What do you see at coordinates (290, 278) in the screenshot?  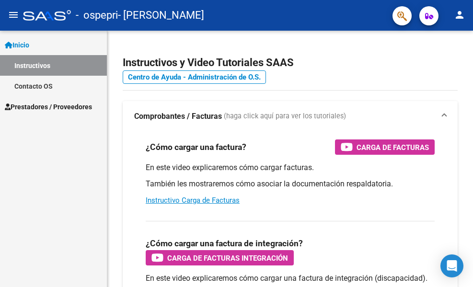 I see `p: En este video explicaremos cómo cargar una factura de integración (discapacidad).` at bounding box center [290, 278].